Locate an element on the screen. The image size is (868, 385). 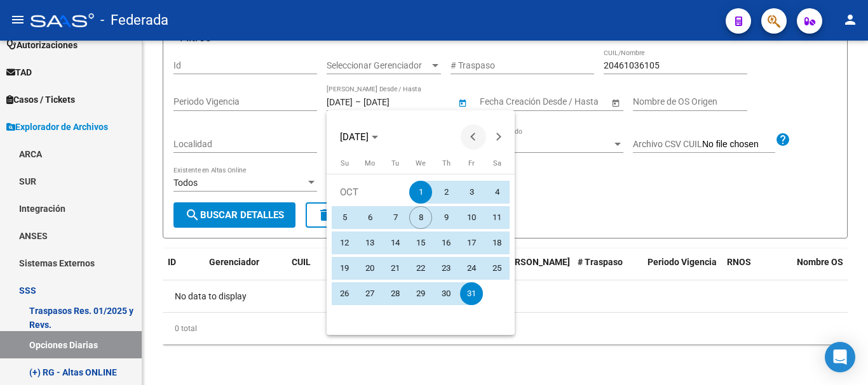
button: October 15, 2025 is located at coordinates (420, 243).